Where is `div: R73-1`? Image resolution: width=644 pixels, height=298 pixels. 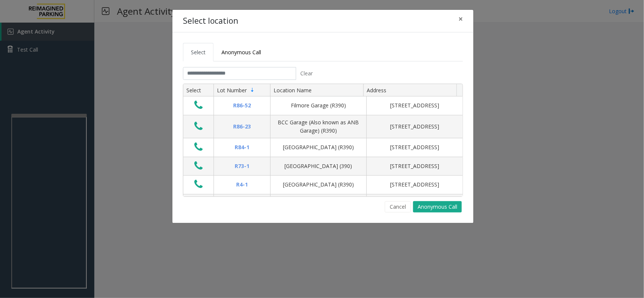
div: R73-1 is located at coordinates (242, 166).